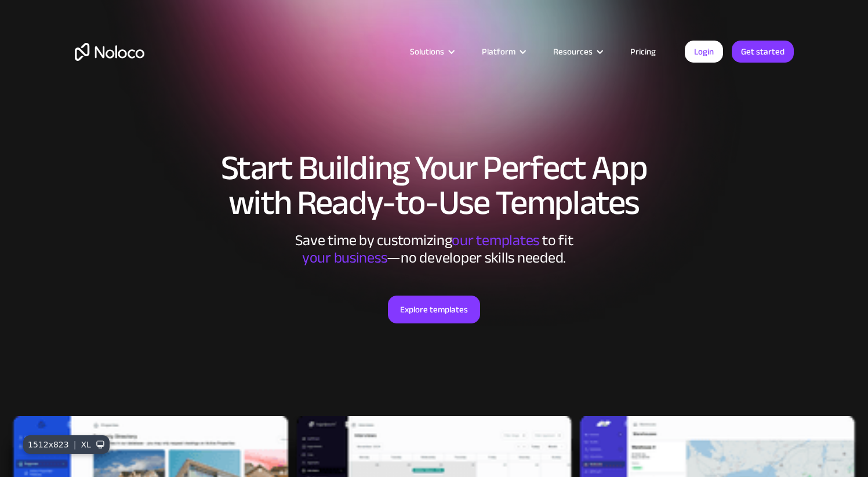 The width and height of the screenshot is (868, 477). Describe the element at coordinates (434, 249) in the screenshot. I see `div: Save time by customizing to fit ‍ —no developer skills needed.` at that location.